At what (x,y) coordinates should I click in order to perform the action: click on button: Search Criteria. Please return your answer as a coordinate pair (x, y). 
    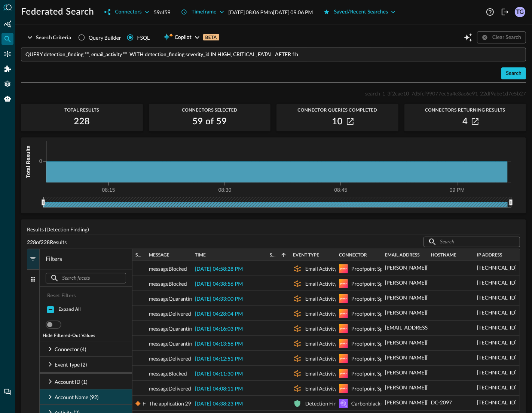
    Looking at the image, I should click on (48, 38).